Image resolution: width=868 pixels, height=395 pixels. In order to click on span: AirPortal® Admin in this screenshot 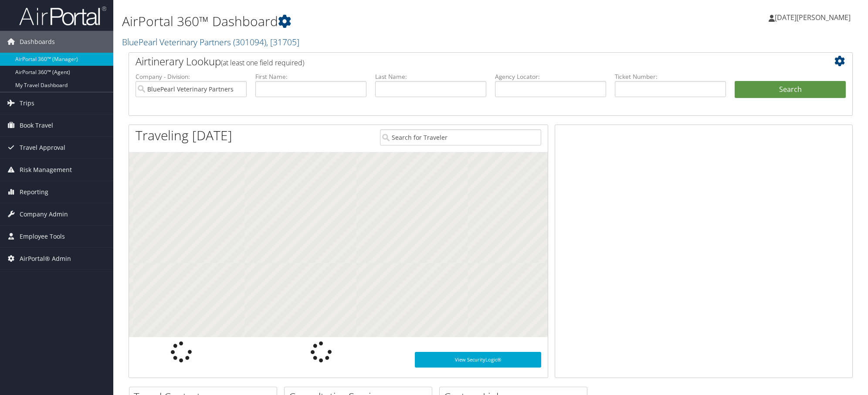, I will do `click(45, 259)`.